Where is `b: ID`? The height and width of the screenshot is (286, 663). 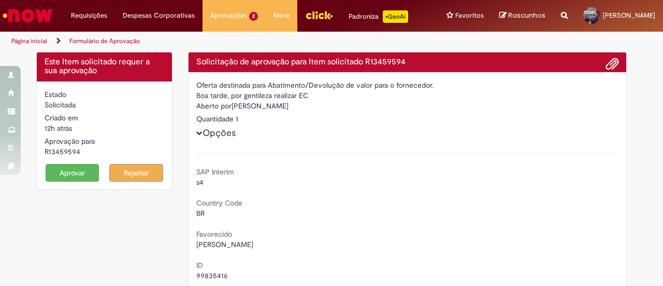 b: ID is located at coordinates (200, 265).